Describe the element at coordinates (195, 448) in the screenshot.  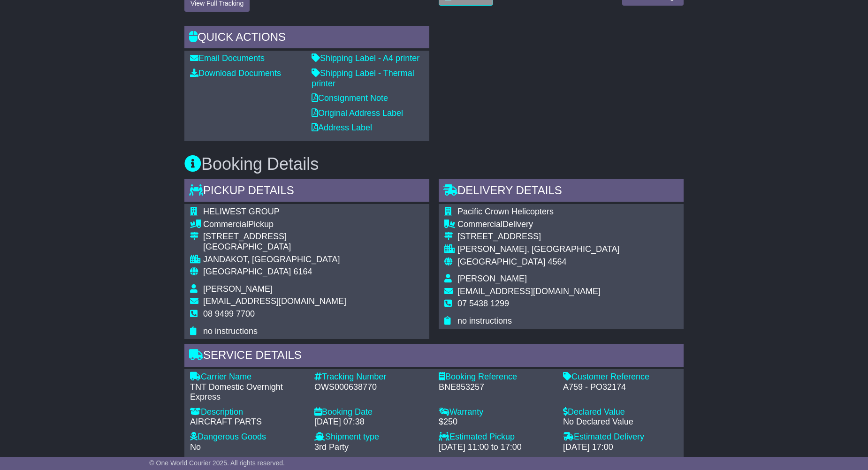
I see `span: No` at that location.